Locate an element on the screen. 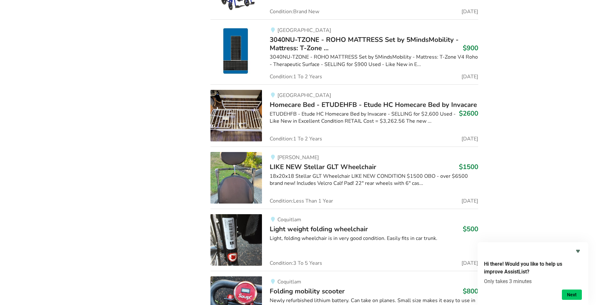  span: Condition: Brand New is located at coordinates (294, 12).